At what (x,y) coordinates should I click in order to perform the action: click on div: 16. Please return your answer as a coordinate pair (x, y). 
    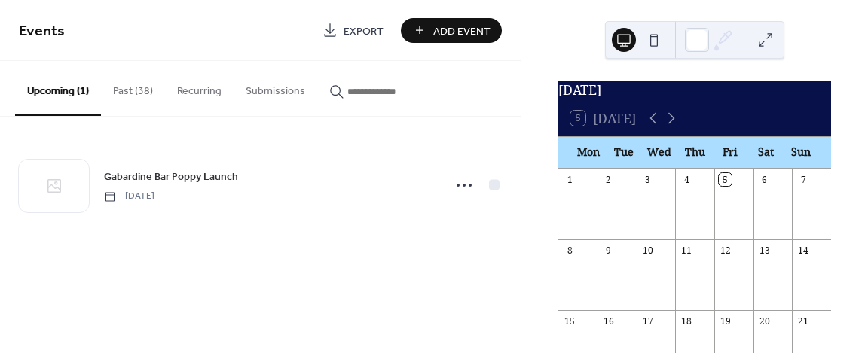
    Looking at the image, I should click on (608, 321).